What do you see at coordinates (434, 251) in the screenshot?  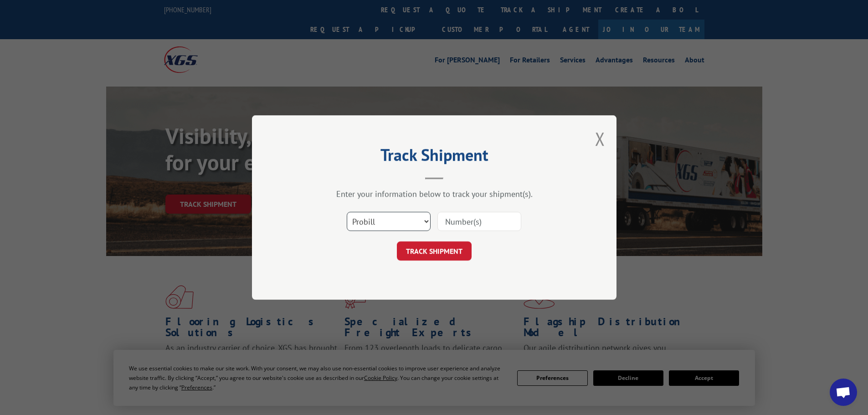 I see `button: TRACK SHIPMENT` at bounding box center [434, 251].